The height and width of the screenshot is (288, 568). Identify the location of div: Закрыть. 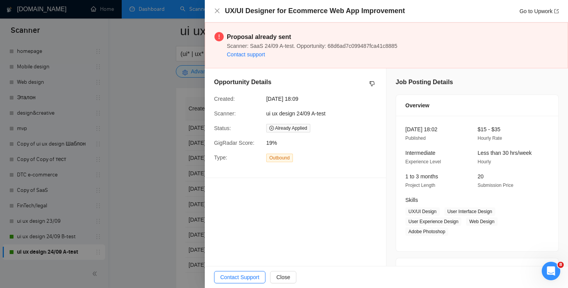
(143, 10).